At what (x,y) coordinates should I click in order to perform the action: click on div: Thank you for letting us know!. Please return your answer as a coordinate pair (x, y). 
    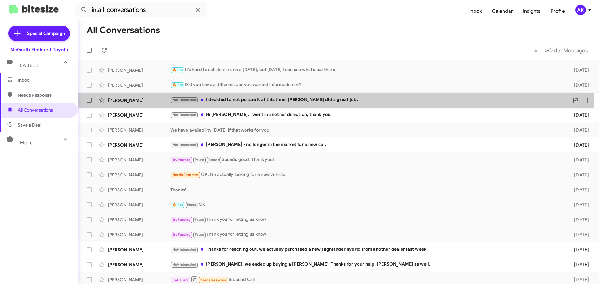
    Looking at the image, I should click on (367, 234).